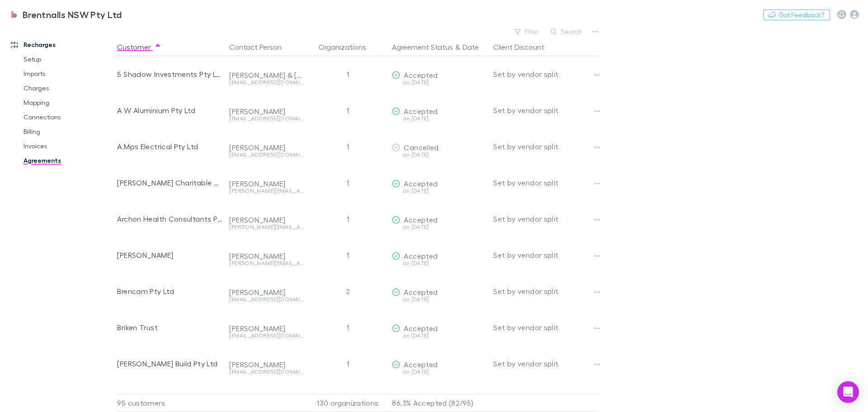 Image resolution: width=868 pixels, height=412 pixels. What do you see at coordinates (68, 88) in the screenshot?
I see `a: Charges` at bounding box center [68, 88].